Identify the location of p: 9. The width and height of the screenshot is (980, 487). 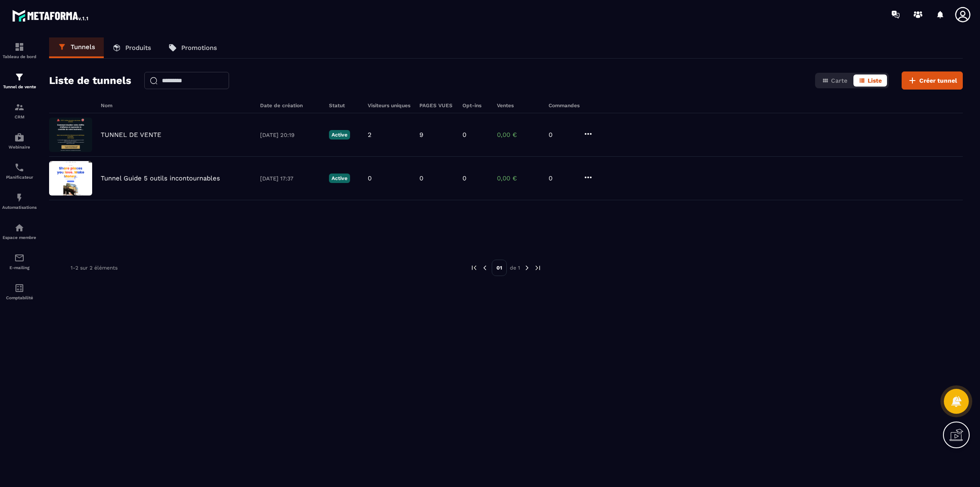
(421, 135).